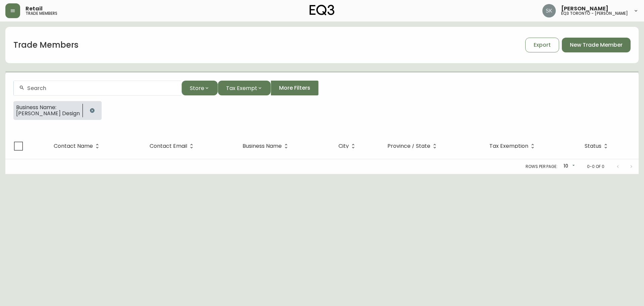  Describe the element at coordinates (41, 13) in the screenshot. I see `h5: trade members` at that location.